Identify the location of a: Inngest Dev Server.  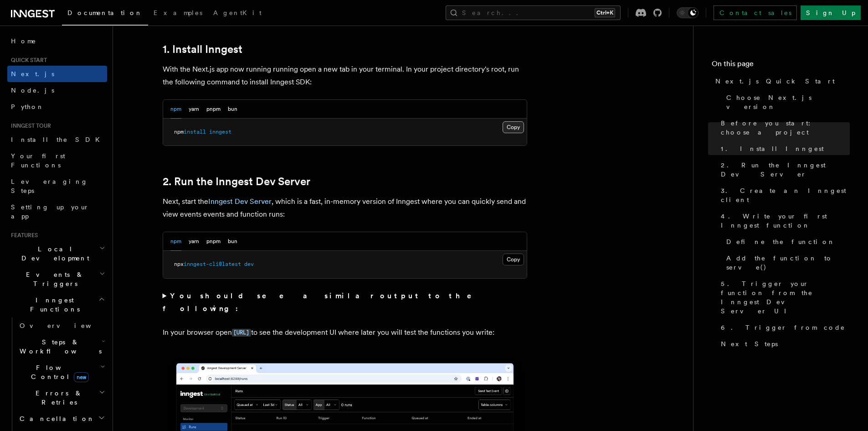
(240, 201).